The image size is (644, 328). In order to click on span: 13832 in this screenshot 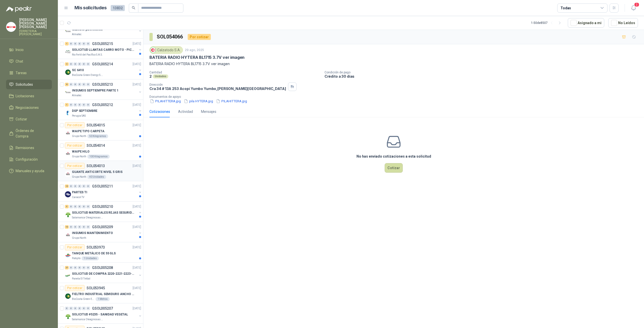, I will do `click(118, 8)`.